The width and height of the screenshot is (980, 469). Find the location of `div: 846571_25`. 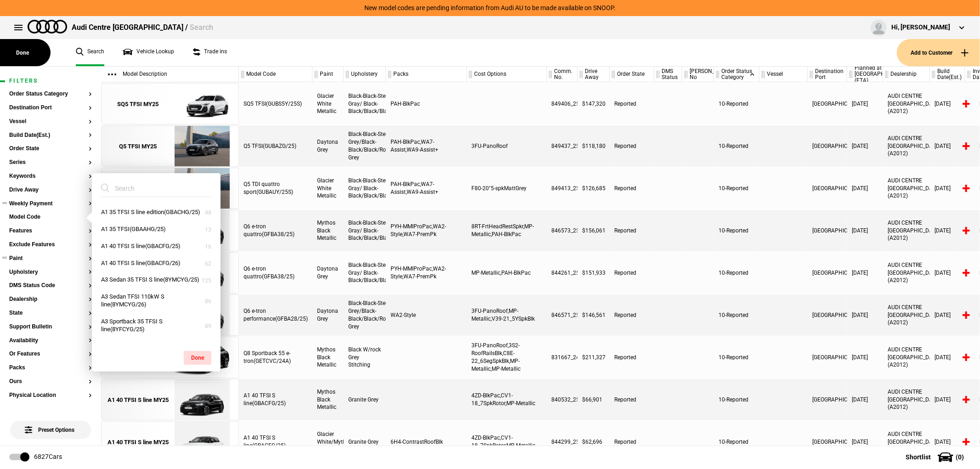

div: 846571_25 is located at coordinates (561, 315).